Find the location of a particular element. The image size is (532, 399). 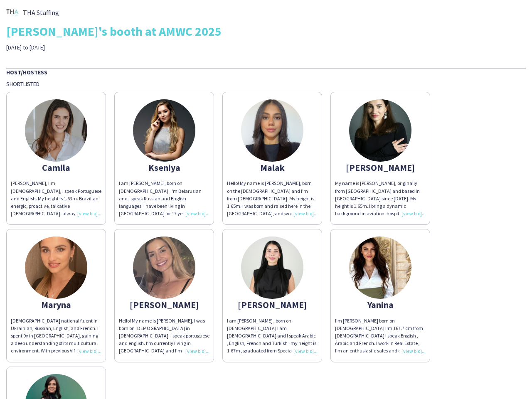

div: Kseniya is located at coordinates (164, 167).